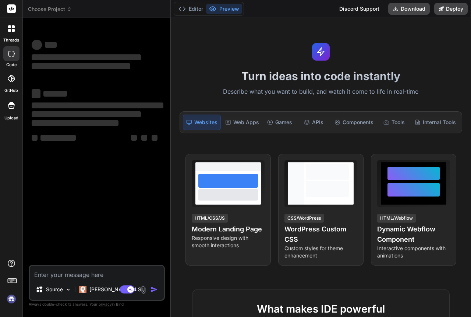 Image resolution: width=471 pixels, height=317 pixels. I want to click on h2: What makes IDE powerful, so click(321, 309).